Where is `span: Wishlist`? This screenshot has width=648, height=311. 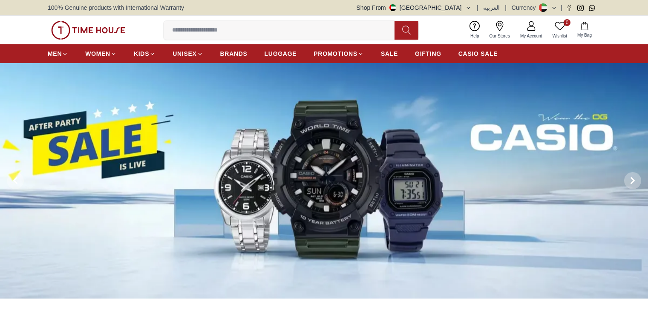 span: Wishlist is located at coordinates (559, 36).